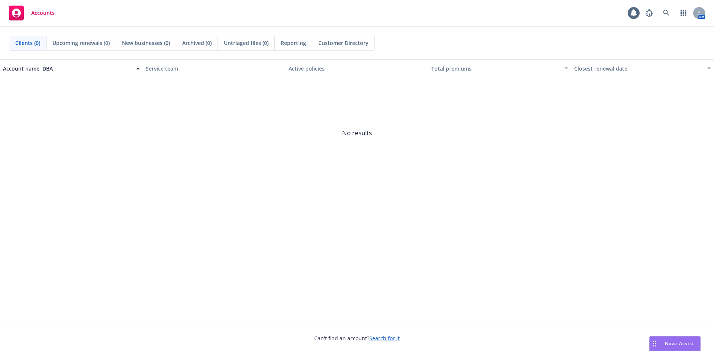 Image resolution: width=714 pixels, height=351 pixels. Describe the element at coordinates (500, 68) in the screenshot. I see `button: Total premiums` at that location.